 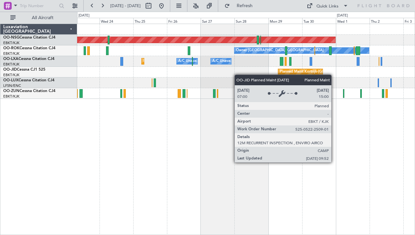 What do you see at coordinates (251, 21) in the screenshot?
I see `div: Sun 28` at bounding box center [251, 21].